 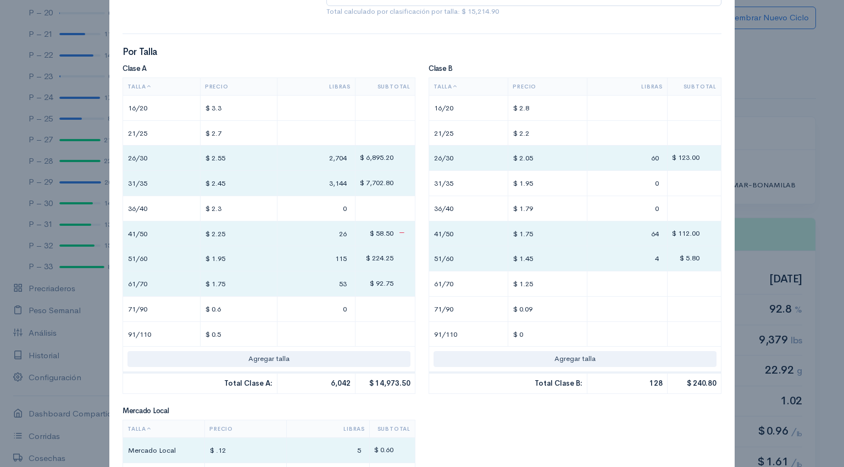 I want to click on h3: Por Talla, so click(x=422, y=52).